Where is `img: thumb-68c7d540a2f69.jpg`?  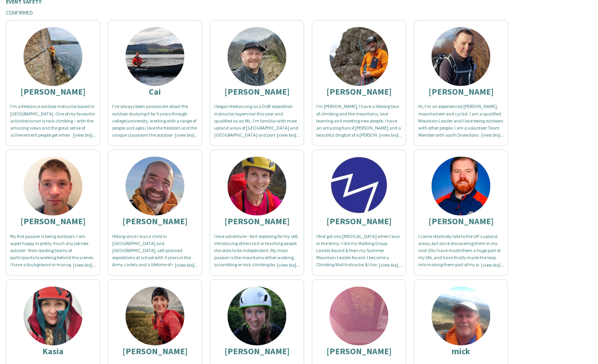
img: thumb-68c7d540a2f69.jpg is located at coordinates (53, 56).